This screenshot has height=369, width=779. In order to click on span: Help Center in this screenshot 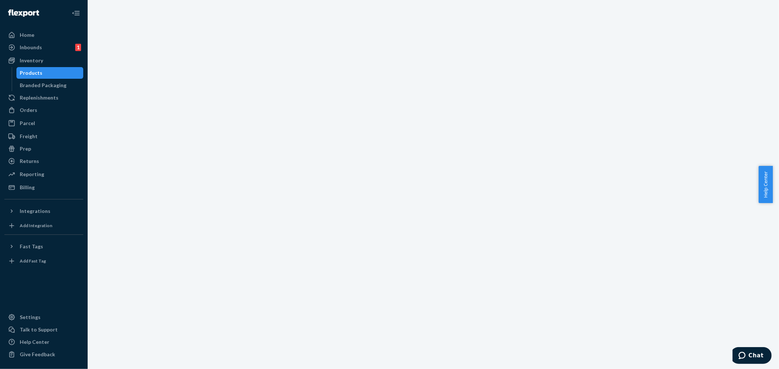, I will do `click(765, 185)`.